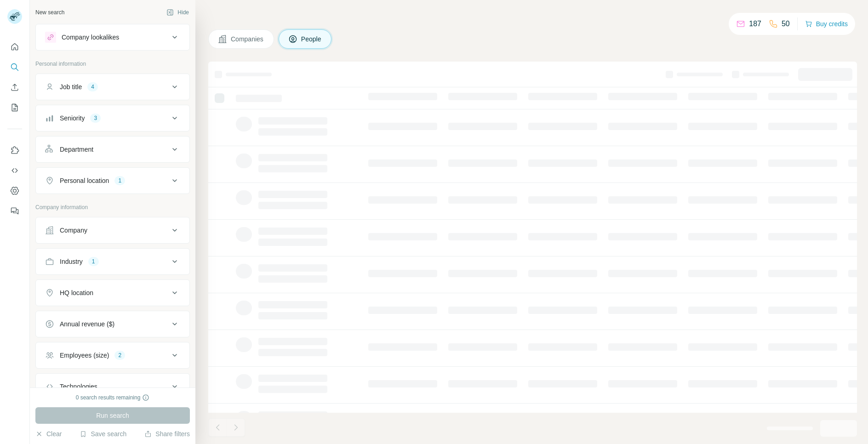 The width and height of the screenshot is (868, 444). I want to click on div: HQ location, so click(76, 293).